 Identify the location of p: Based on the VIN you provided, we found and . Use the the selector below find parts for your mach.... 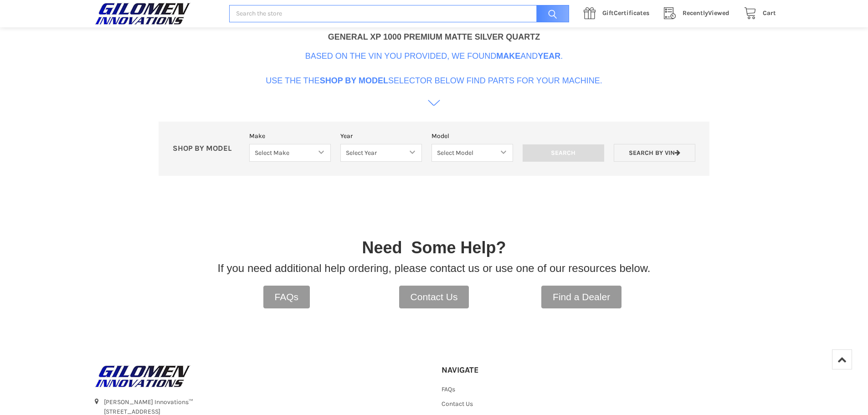
(434, 69).